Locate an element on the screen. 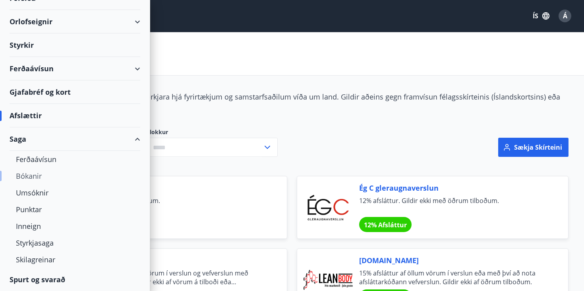  div: Umsóknir is located at coordinates (75, 192).